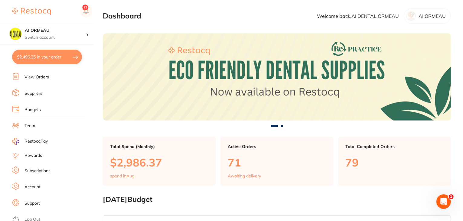 The image size is (463, 221). I want to click on span: 1, so click(451, 196).